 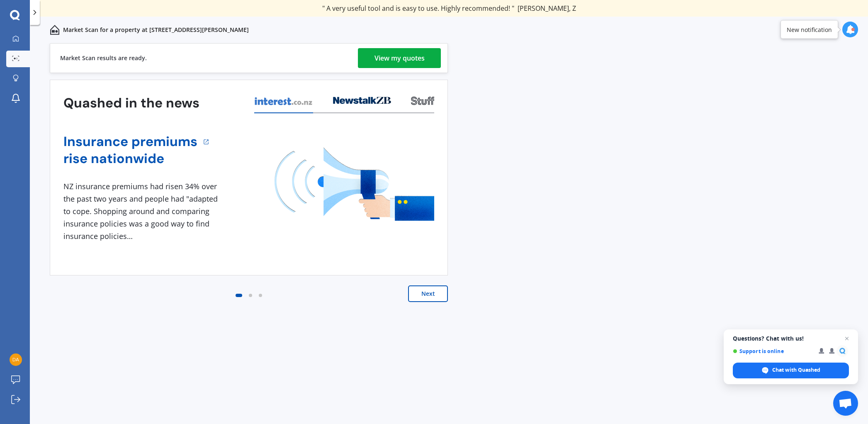 What do you see at coordinates (399, 58) in the screenshot?
I see `div: View my quotes` at bounding box center [399, 58].